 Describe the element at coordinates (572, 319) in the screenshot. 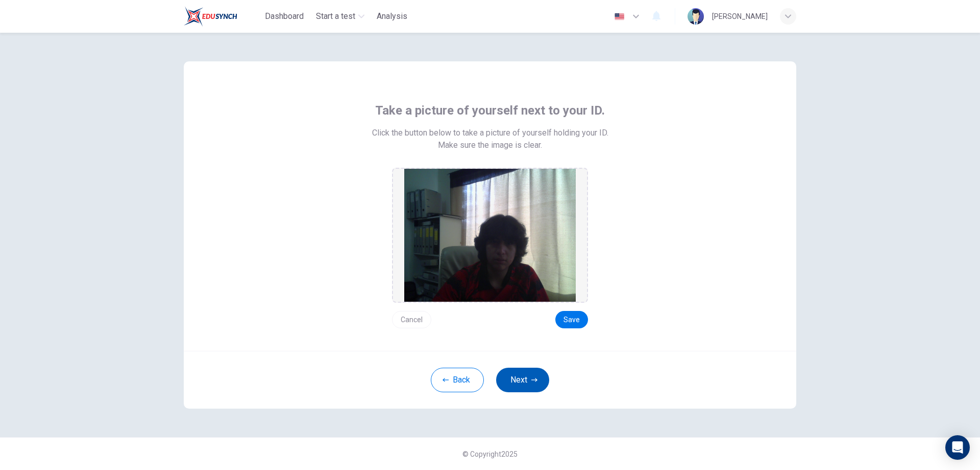

I see `button: Save` at that location.